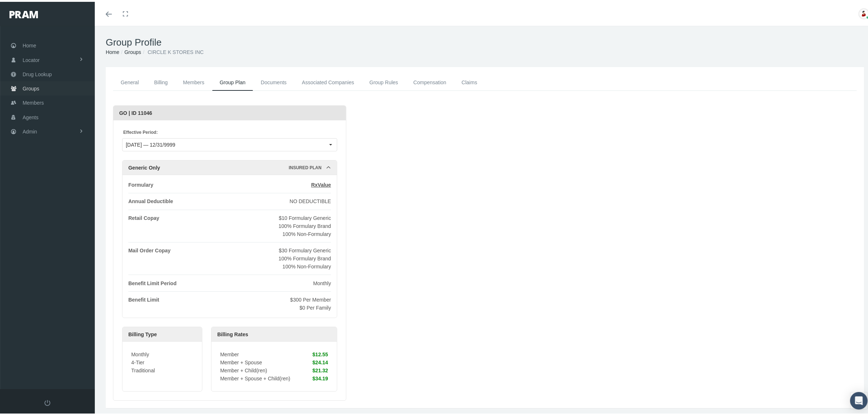  Describe the element at coordinates (469, 81) in the screenshot. I see `a: Claims` at that location.